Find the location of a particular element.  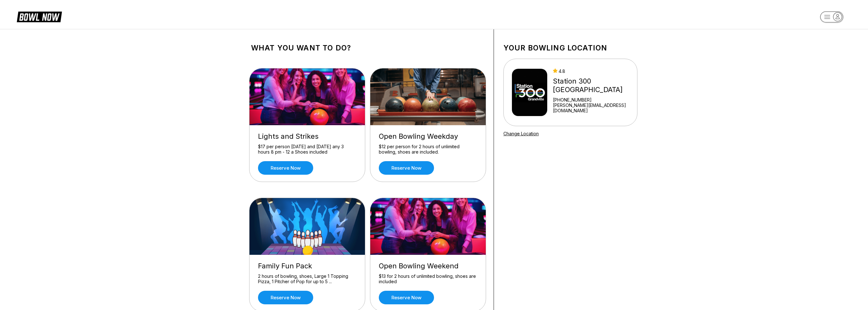

div: $12 per person for 2 hours of unlimited bowling, shoes are included. is located at coordinates (428, 149).